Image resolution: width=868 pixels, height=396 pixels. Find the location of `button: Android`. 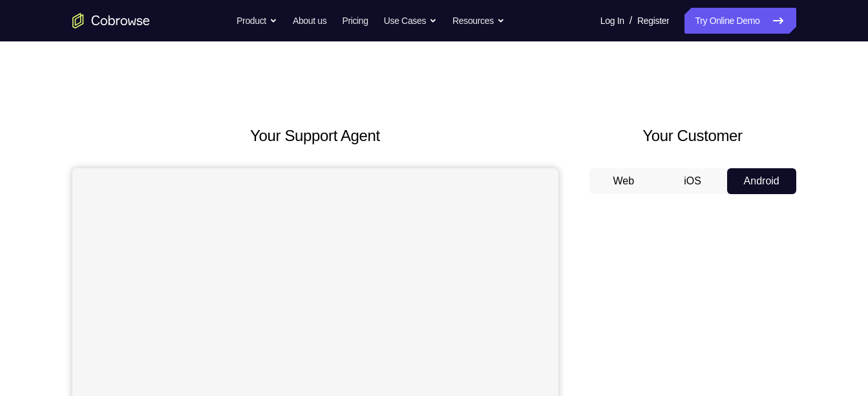

button: Android is located at coordinates (762, 181).